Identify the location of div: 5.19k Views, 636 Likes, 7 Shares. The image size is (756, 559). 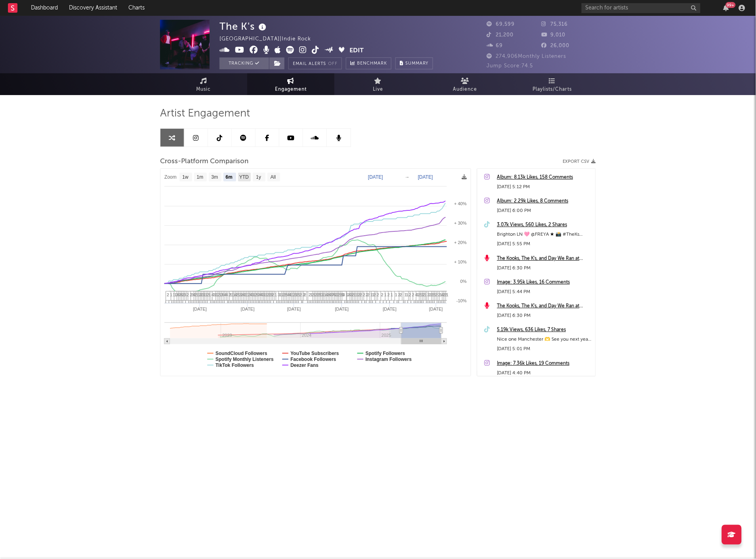
(544, 330).